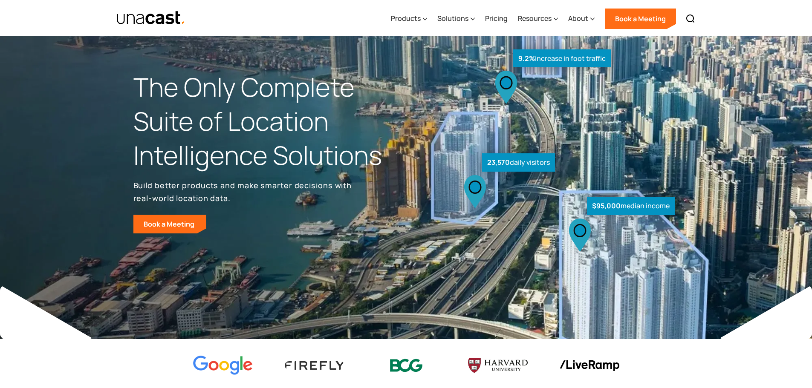 The width and height of the screenshot is (812, 388). What do you see at coordinates (223, 366) in the screenshot?
I see `img: Google logo Color` at bounding box center [223, 366].